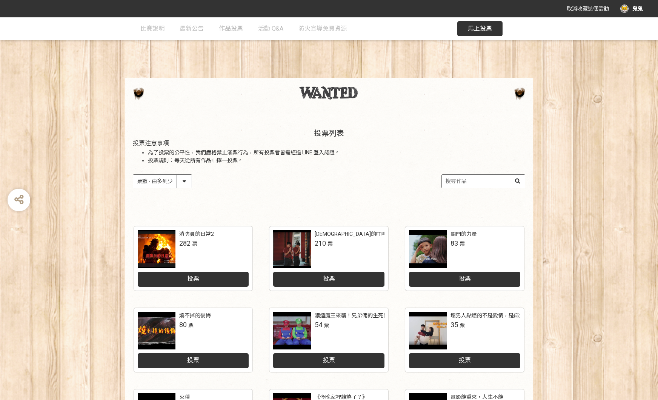  What do you see at coordinates (152, 28) in the screenshot?
I see `span: 比賽說明` at bounding box center [152, 28].